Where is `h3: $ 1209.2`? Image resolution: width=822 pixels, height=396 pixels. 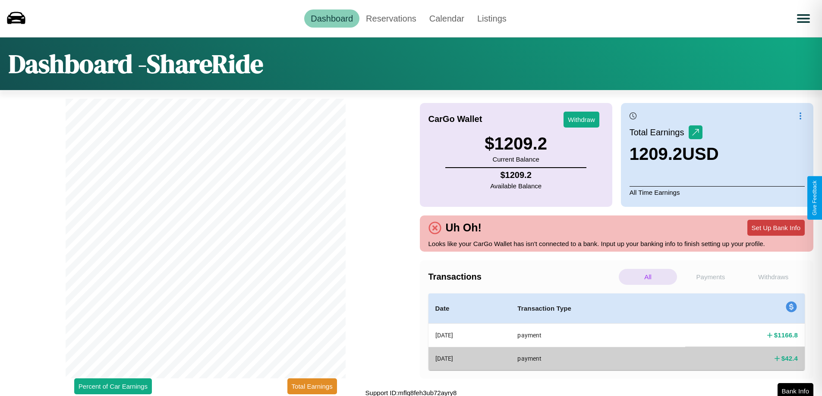 h3: $ 1209.2 is located at coordinates (515, 144).